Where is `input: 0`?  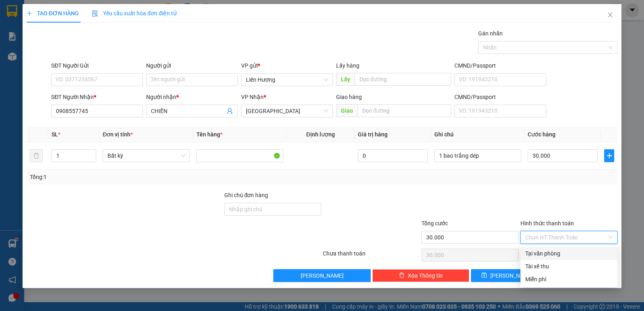
input: 0 is located at coordinates (393, 156).